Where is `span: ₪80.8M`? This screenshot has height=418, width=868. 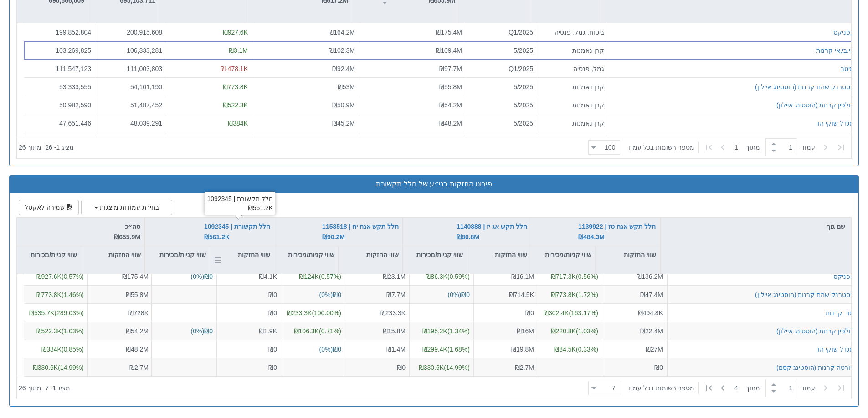
span: ₪80.8M is located at coordinates (468, 237).